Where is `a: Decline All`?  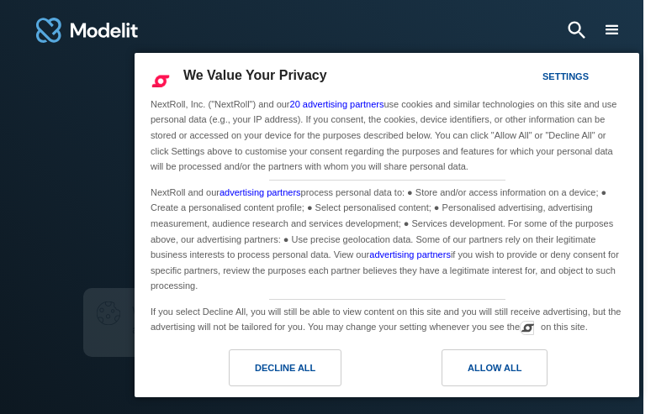 a: Decline All is located at coordinates (266, 372).